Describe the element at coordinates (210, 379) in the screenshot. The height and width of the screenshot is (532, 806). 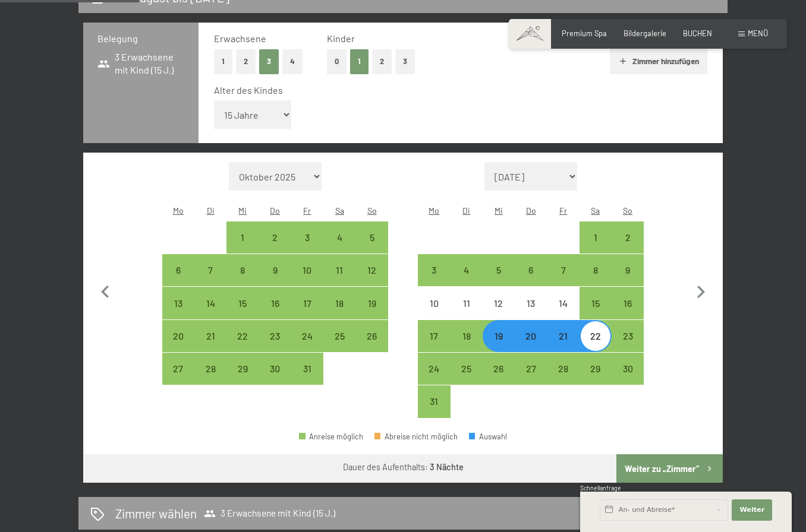
I see `div: 28` at that location.